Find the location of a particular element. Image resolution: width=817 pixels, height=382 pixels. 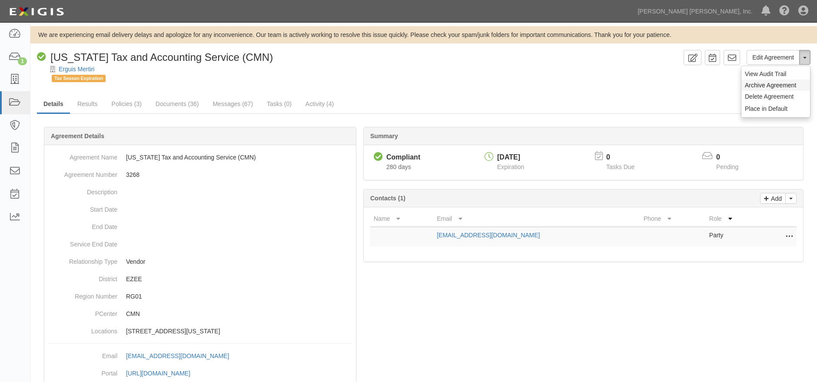

dt: Email is located at coordinates (83, 354).